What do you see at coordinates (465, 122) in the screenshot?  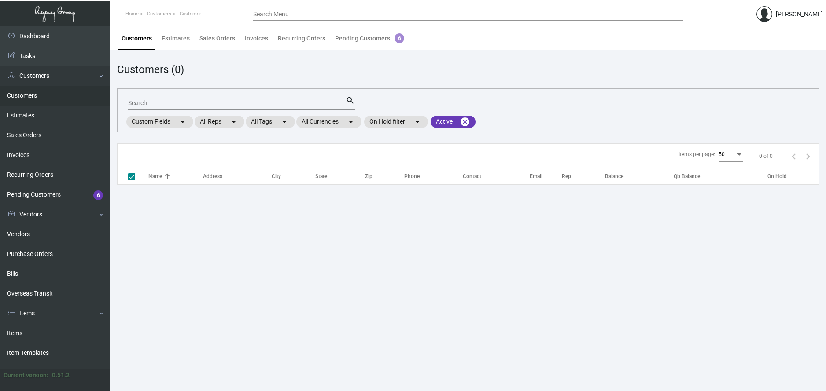 I see `mat-icon: cancel` at bounding box center [465, 122].